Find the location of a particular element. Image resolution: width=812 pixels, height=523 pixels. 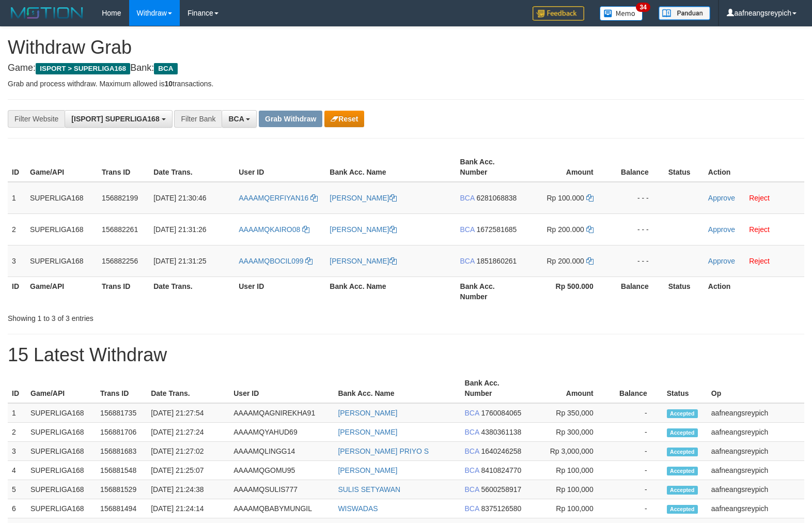

button: Reset is located at coordinates (344, 118).